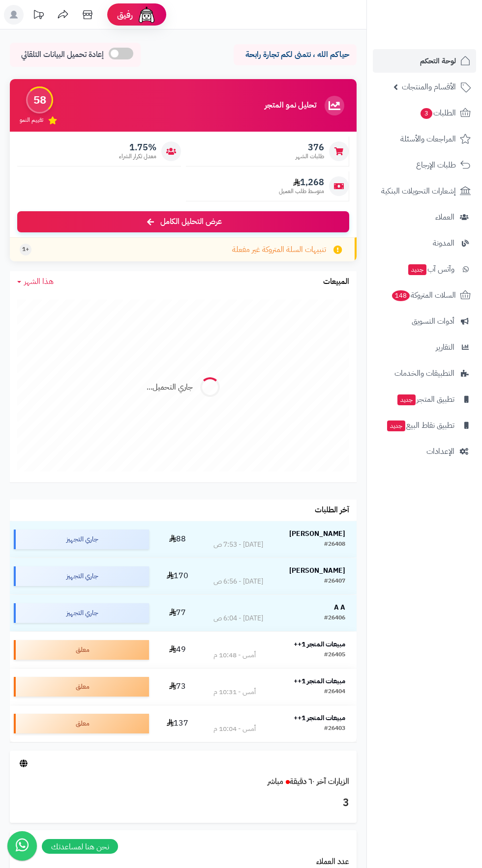 This screenshot has width=482, height=868. What do you see at coordinates (424, 61) in the screenshot?
I see `a: لوحة التحكم` at bounding box center [424, 61].